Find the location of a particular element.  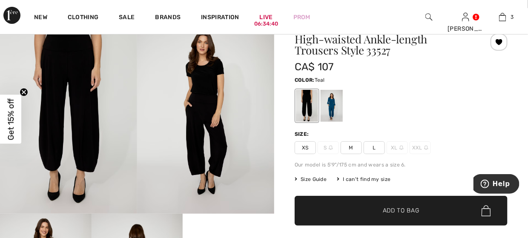

img: search the website is located at coordinates (429, 17).